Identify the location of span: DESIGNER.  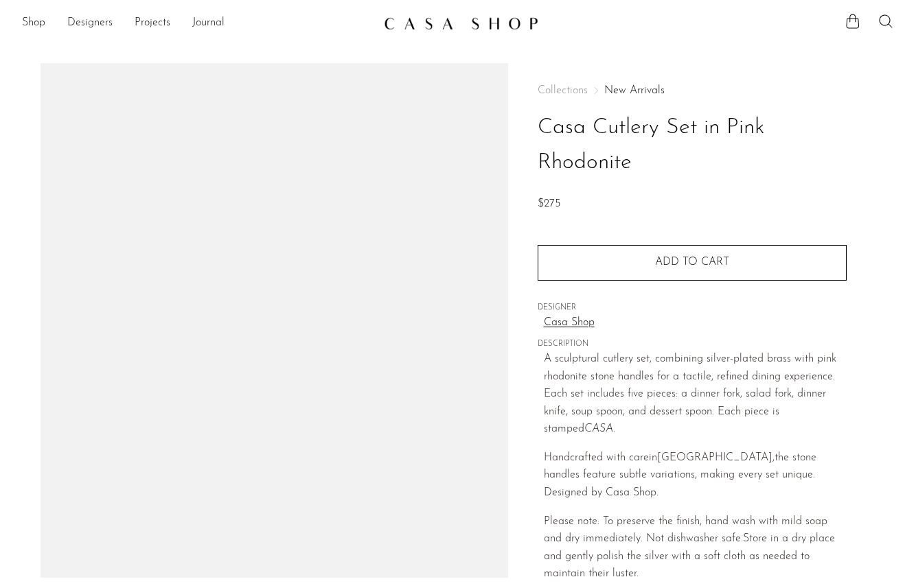
(692, 308).